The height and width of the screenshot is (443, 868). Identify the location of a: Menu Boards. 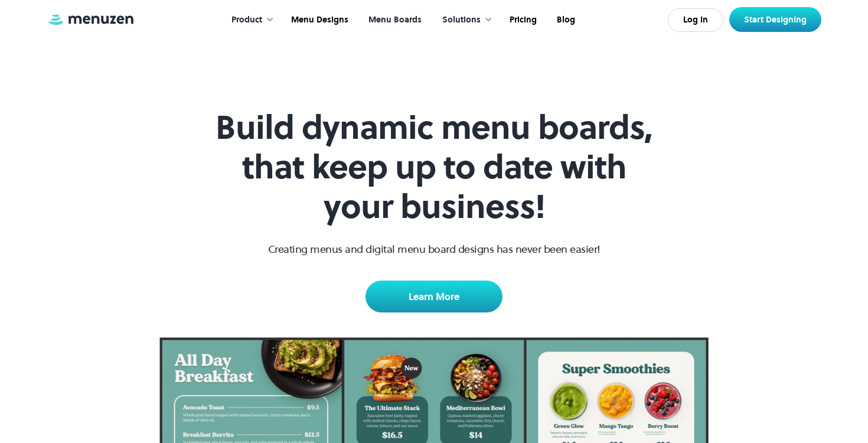
(394, 20).